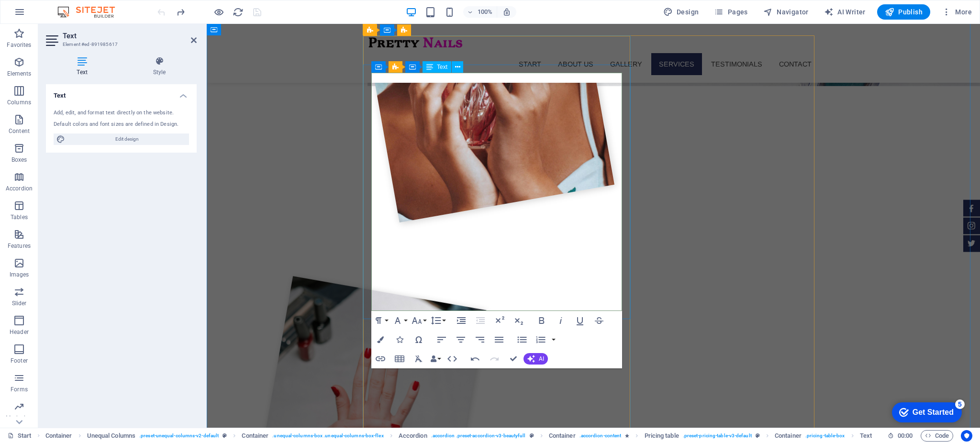  Describe the element at coordinates (19, 74) in the screenshot. I see `p: Elements` at that location.